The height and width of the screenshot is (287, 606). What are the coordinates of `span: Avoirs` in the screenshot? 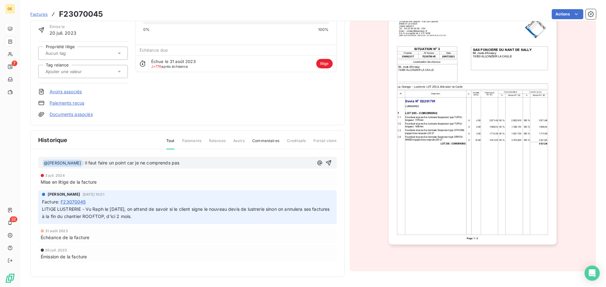 It's located at (239, 144).